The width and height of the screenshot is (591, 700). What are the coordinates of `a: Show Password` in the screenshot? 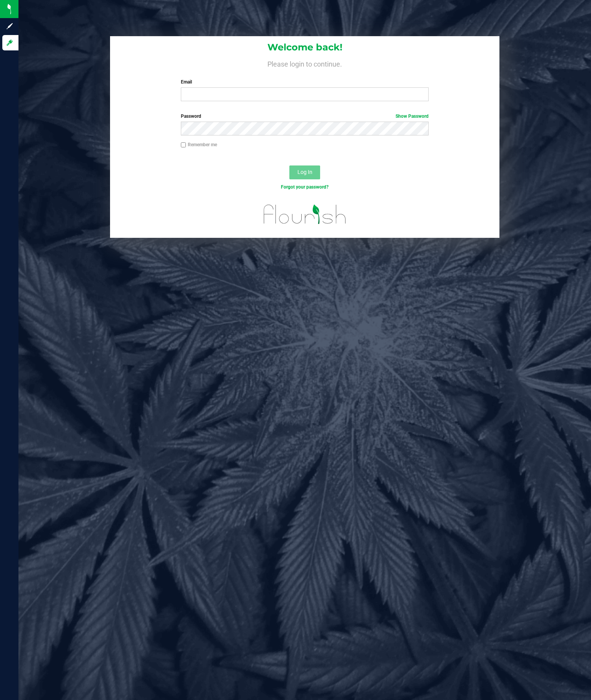 It's located at (412, 116).